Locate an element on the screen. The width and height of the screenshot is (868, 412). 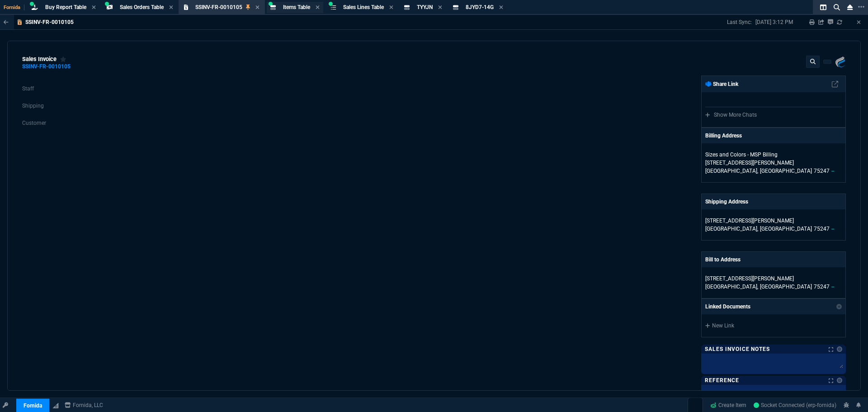
span: Fornida is located at coordinates (14, 8).